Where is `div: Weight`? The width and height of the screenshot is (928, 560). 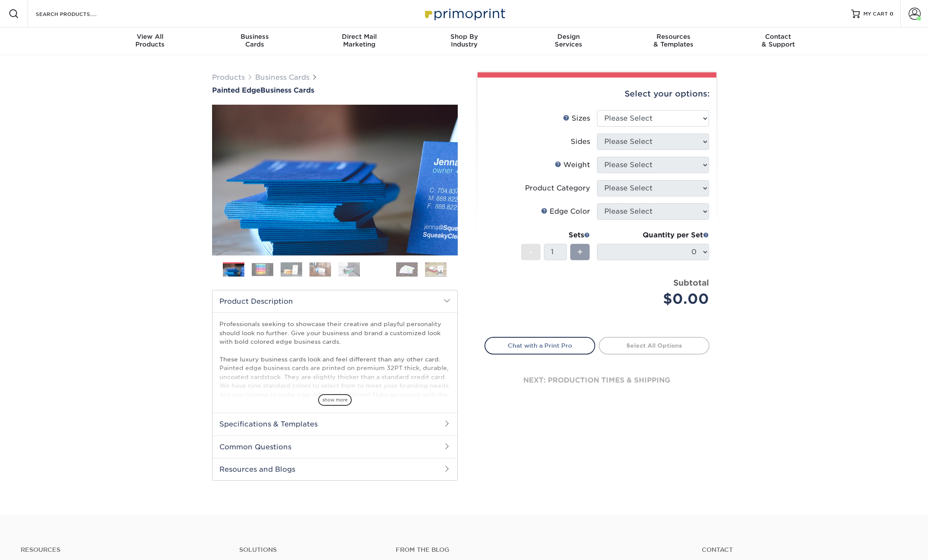 div: Weight is located at coordinates (573, 165).